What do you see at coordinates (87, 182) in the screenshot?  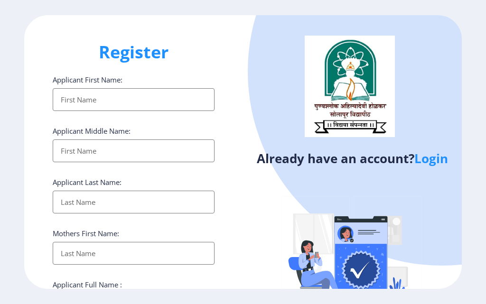 I see `label: Applicant Last Name:` at bounding box center [87, 182].